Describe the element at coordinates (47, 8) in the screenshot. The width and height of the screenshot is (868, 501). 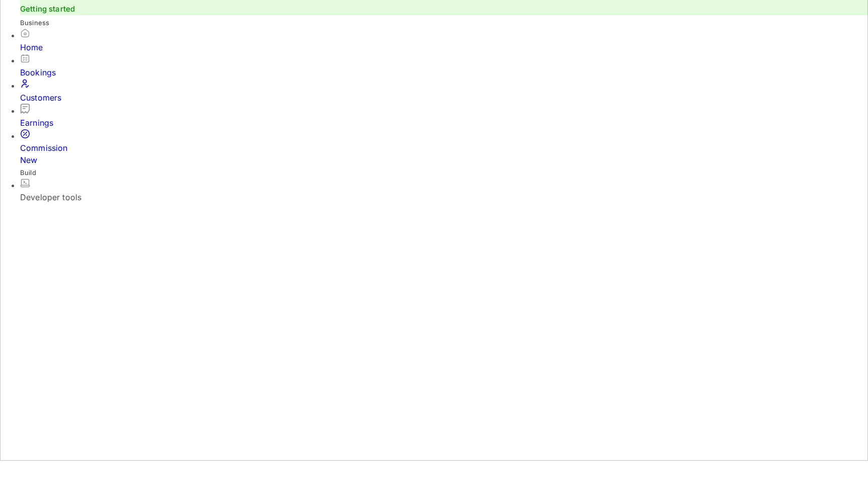
I see `a: Getting started` at that location.